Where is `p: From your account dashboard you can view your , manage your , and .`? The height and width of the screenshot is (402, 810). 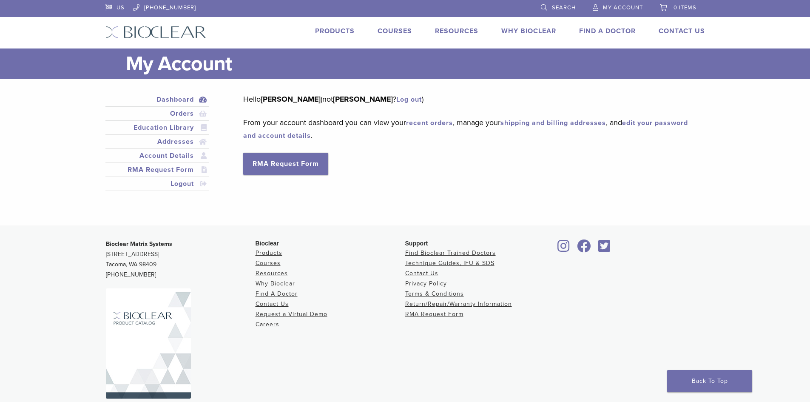 p: From your account dashboard you can view your , manage your , and . is located at coordinates (467, 129).